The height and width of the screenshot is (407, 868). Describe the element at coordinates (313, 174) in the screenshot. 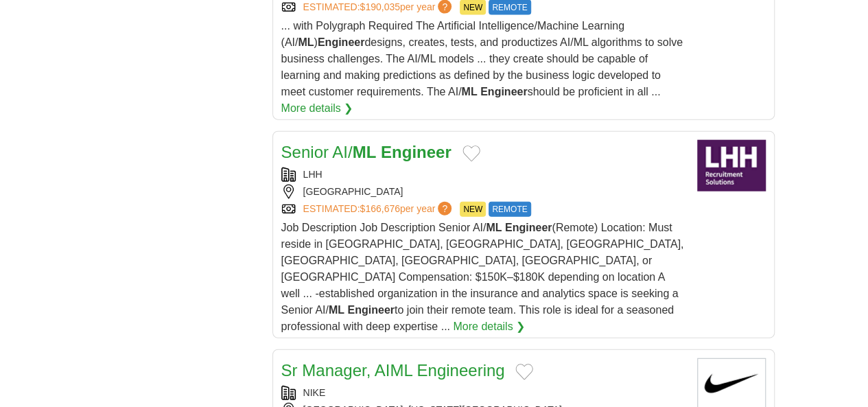

I see `a: LHH` at that location.